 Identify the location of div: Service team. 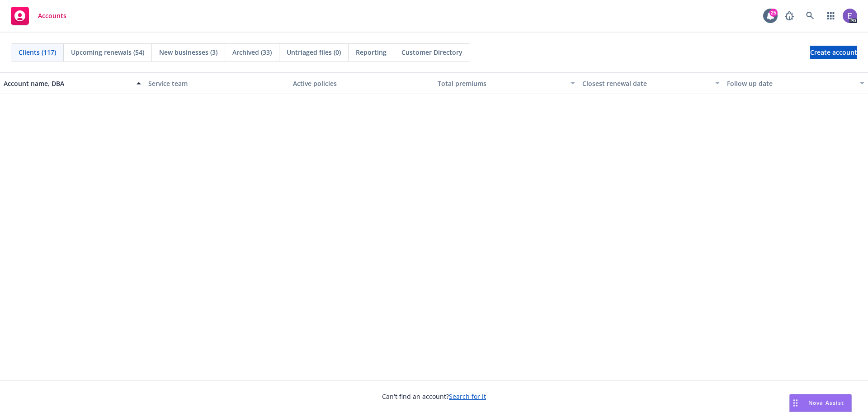
(217, 83).